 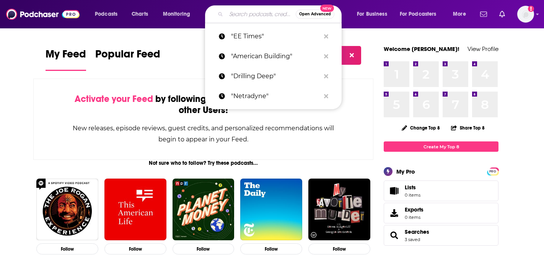 I want to click on button: Show profile menu, so click(x=526, y=14).